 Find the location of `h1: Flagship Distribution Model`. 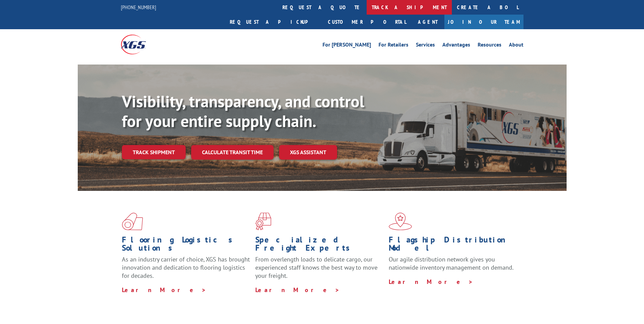

h1: Flagship Distribution Model is located at coordinates (453, 245).